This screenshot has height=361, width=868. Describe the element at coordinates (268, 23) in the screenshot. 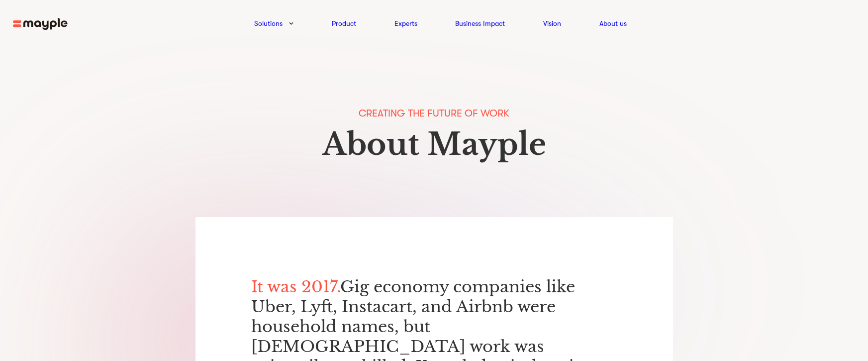

I see `a: Solutions` at that location.